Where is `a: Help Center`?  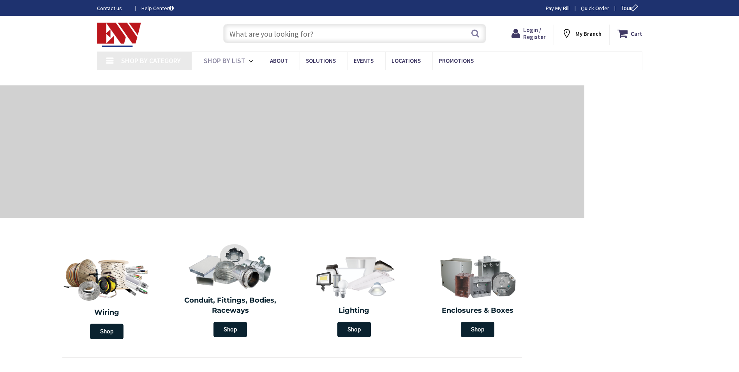 a: Help Center is located at coordinates (157, 8).